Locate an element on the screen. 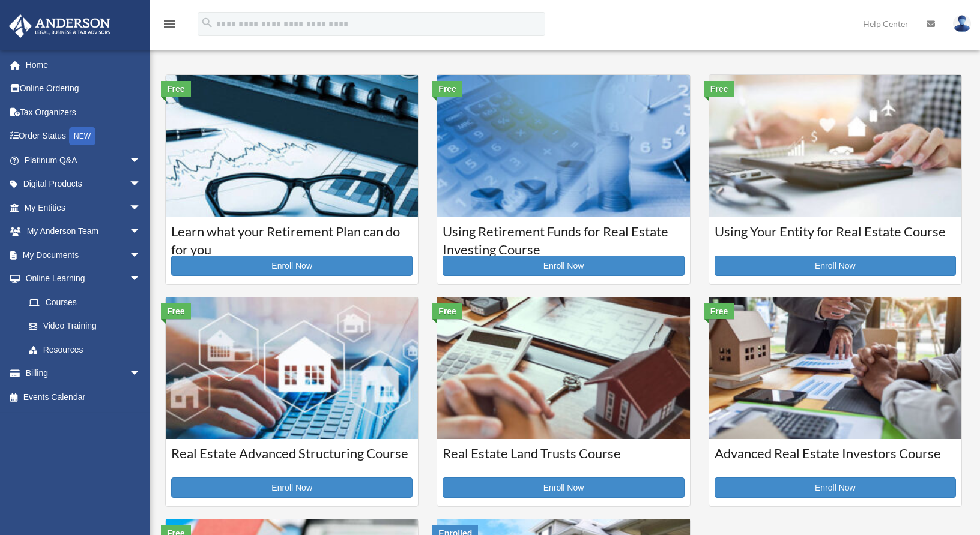 The height and width of the screenshot is (535, 980). img: Anderson Advisors Platinum Portal is located at coordinates (60, 25).